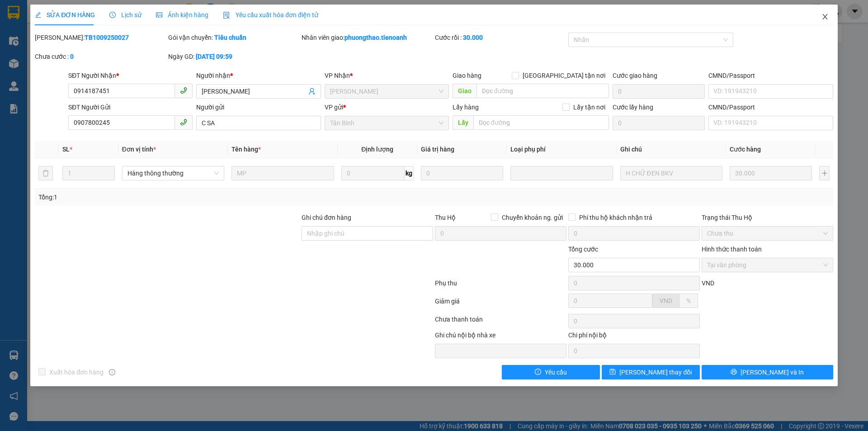 This screenshot has width=868, height=431. What do you see at coordinates (464, 91) in the screenshot?
I see `span: Giao` at bounding box center [464, 91].